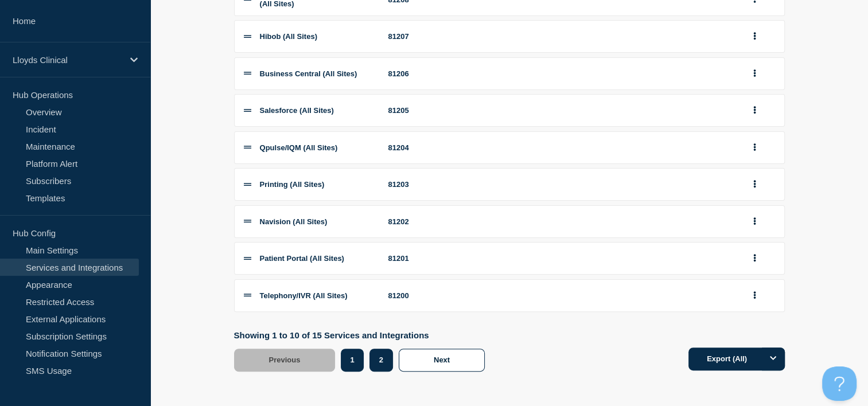 The width and height of the screenshot is (868, 406). Describe the element at coordinates (441, 360) in the screenshot. I see `button: Next` at that location.